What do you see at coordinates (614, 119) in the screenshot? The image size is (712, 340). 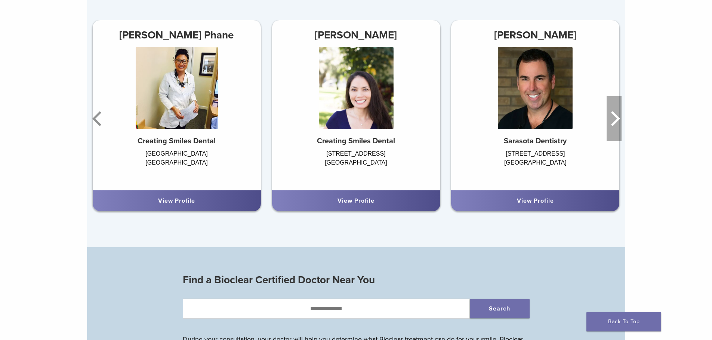 I see `button: Next` at bounding box center [614, 119].